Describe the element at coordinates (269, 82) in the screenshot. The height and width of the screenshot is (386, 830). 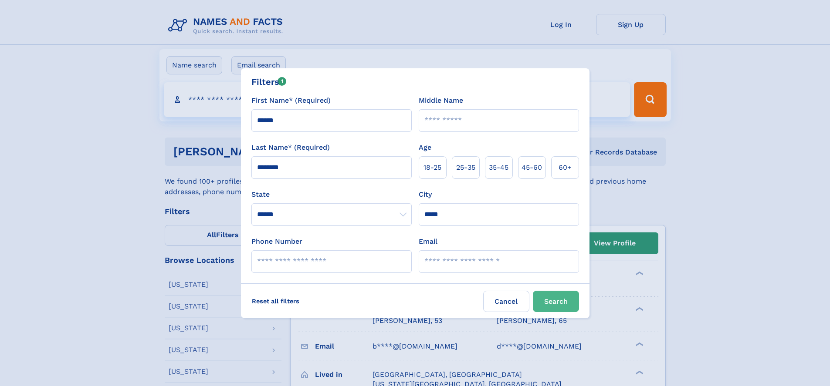
I see `div: Filters` at that location.